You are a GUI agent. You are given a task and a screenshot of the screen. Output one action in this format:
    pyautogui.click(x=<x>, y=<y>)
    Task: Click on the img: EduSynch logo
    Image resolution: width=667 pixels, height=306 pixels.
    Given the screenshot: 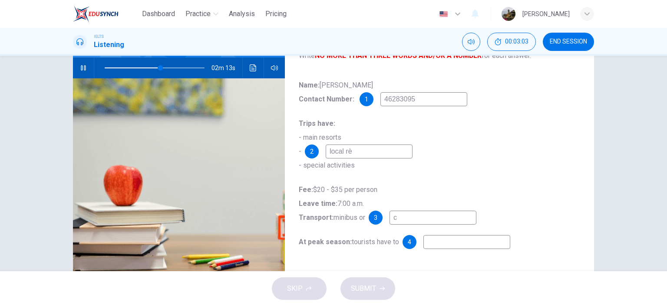 What is the action you would take?
    pyautogui.click(x=96, y=14)
    